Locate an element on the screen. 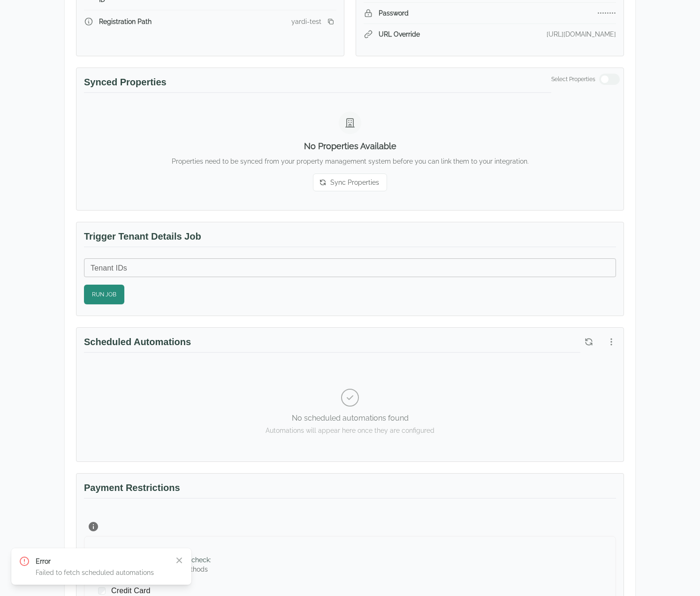  button: Refresh scheduled automations is located at coordinates (588, 342).